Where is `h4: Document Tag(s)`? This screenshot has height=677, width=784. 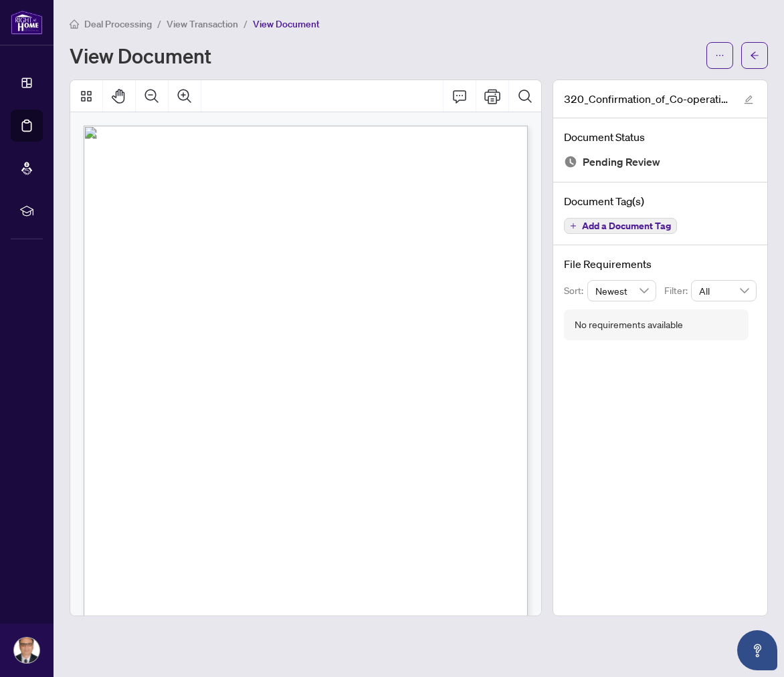 h4: Document Tag(s) is located at coordinates (660, 201).